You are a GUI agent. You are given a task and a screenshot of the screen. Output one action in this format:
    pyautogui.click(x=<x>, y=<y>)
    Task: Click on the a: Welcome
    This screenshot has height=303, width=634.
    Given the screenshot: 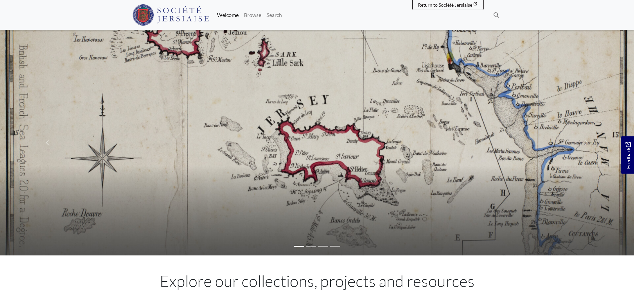 What is the action you would take?
    pyautogui.click(x=228, y=15)
    